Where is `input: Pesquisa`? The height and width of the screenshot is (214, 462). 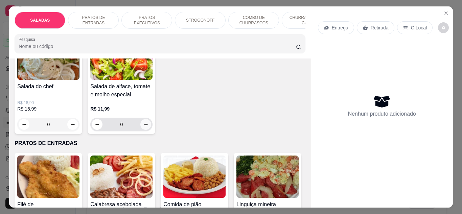 input: Pesquisa is located at coordinates (157, 46).